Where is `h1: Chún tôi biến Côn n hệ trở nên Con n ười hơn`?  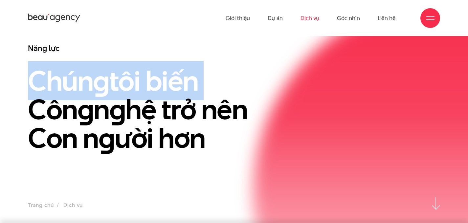
h1: Chún tôi biến Côn n hệ trở nên Con n ười hơn is located at coordinates (146, 109).